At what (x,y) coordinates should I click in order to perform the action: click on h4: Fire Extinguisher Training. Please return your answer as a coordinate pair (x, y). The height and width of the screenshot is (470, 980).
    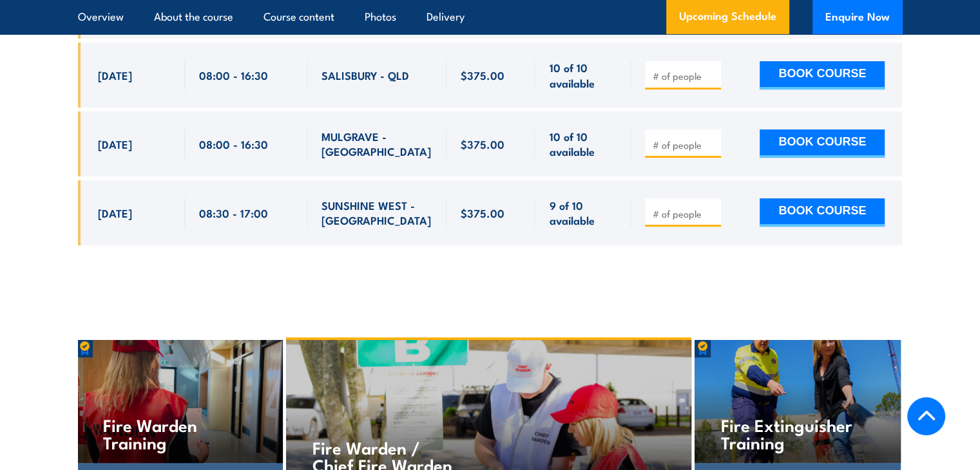
    Looking at the image, I should click on (797, 433).